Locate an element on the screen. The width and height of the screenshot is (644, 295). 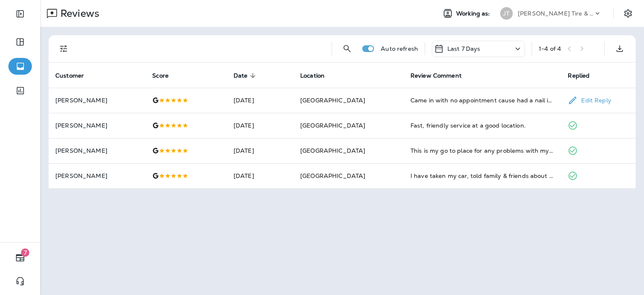
div: This is my go to place for any problems with my vehicle. Friendly, knowledgeable, and they will n... is located at coordinates (483, 151).